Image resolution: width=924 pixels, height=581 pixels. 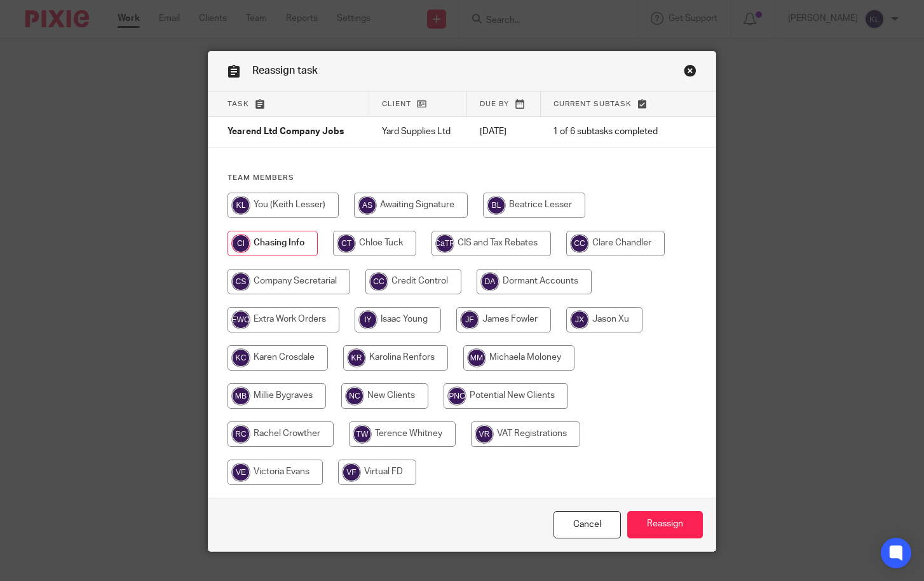 I want to click on span: Reassign task, so click(x=285, y=70).